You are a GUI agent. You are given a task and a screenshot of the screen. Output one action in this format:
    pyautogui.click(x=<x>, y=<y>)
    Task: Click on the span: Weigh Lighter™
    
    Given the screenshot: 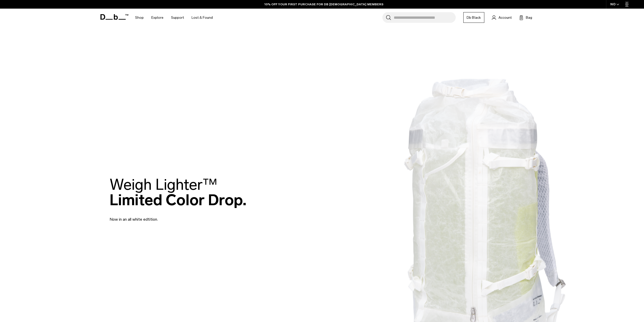 What is the action you would take?
    pyautogui.click(x=164, y=185)
    